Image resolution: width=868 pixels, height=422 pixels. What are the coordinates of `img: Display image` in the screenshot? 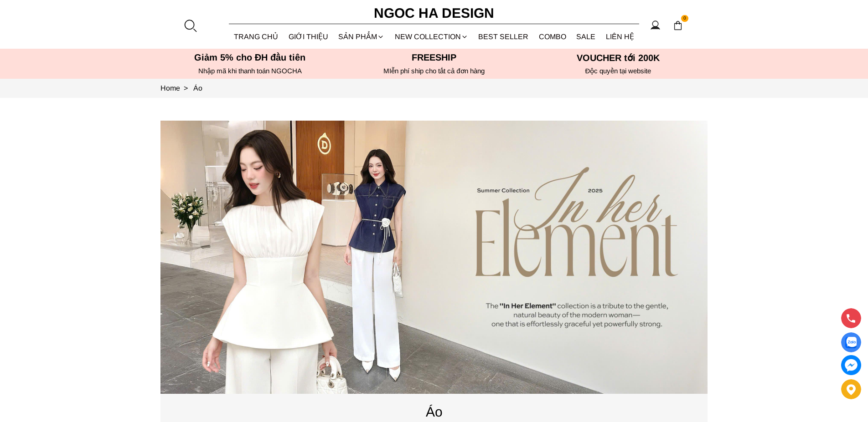 It's located at (851, 342).